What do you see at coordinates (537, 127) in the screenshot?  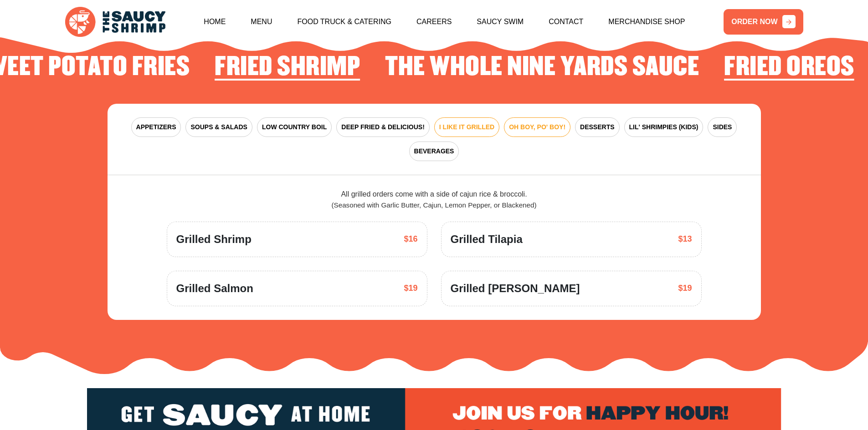 I see `button: OH BOY, PO' BOY!` at bounding box center [537, 127].